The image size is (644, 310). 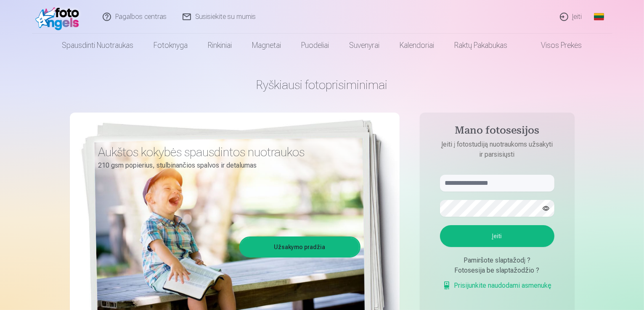 I want to click on a: Visos prekės, so click(x=555, y=45).